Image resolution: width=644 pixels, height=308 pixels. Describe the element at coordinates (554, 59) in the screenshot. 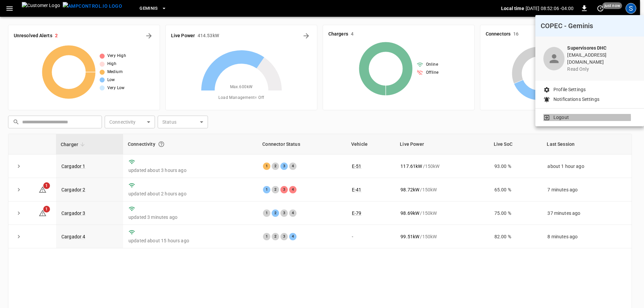

I see `div: profile-icon` at that location.